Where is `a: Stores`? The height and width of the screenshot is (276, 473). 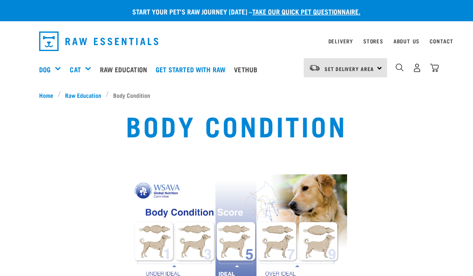 a: Stores is located at coordinates (373, 41).